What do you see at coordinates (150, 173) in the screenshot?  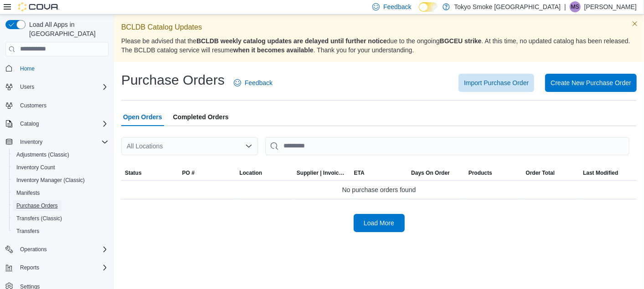 I see `button: Status` at bounding box center [150, 173].